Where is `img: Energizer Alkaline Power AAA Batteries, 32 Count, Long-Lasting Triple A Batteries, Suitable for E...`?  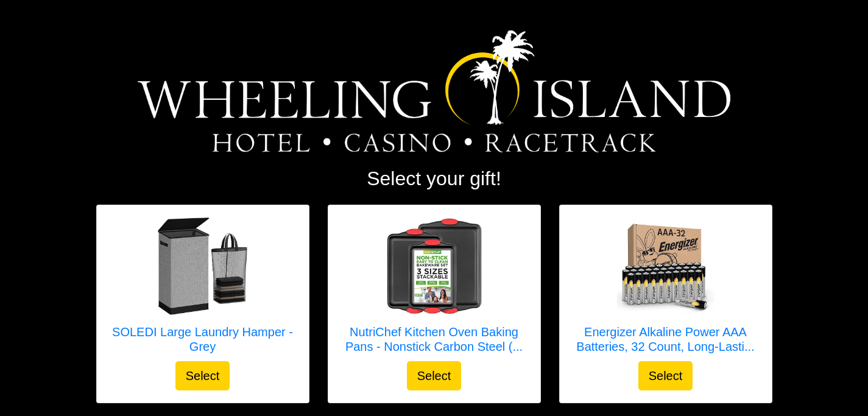
img: Energizer Alkaline Power AAA Batteries, 32 Count, Long-Lasting Triple A Batteries, Suitable for E... is located at coordinates (666, 266).